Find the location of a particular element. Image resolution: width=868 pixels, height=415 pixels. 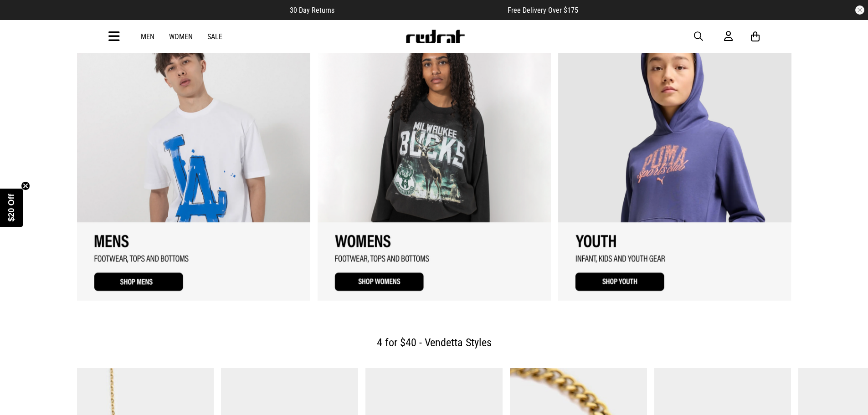

h2: 4 for $40 - Vendetta Styles is located at coordinates (434, 343).